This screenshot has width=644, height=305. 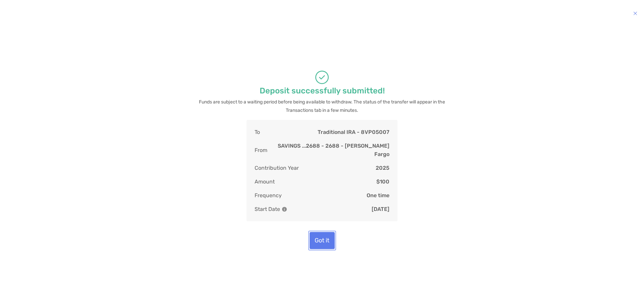 What do you see at coordinates (261, 150) in the screenshot?
I see `p: From` at bounding box center [261, 150].